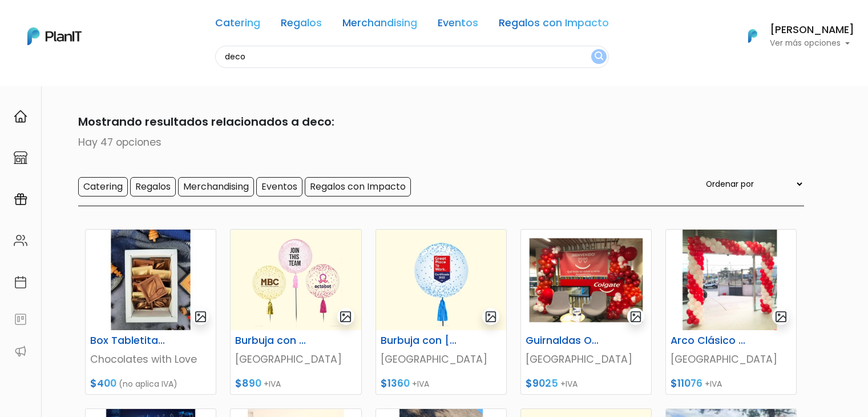  I want to click on img: marketplace-4ceaa7011d94191e9ded77b95e3339b90024bf715f7c57f8cf31f2d8c509eaba.svg, so click(20, 158).